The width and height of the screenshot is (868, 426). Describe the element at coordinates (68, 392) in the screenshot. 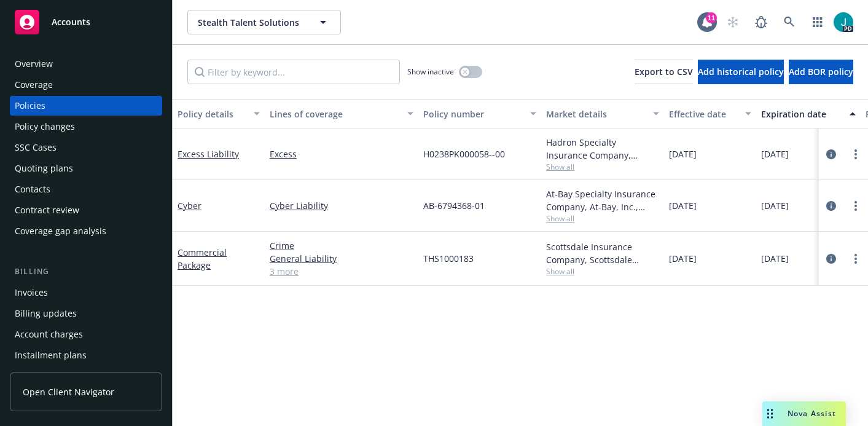

I see `span: Open Client Navigator` at that location.